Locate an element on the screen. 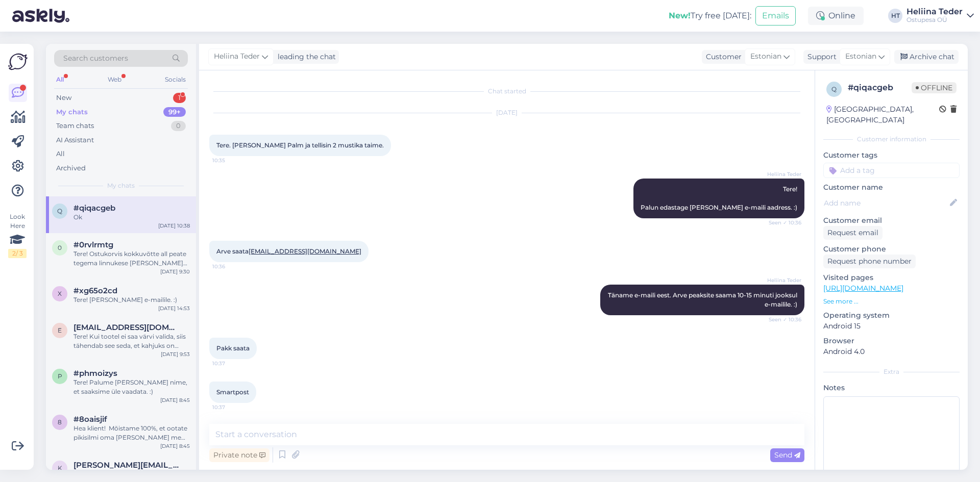 The width and height of the screenshot is (980, 482). div: Look Here is located at coordinates (17, 235).